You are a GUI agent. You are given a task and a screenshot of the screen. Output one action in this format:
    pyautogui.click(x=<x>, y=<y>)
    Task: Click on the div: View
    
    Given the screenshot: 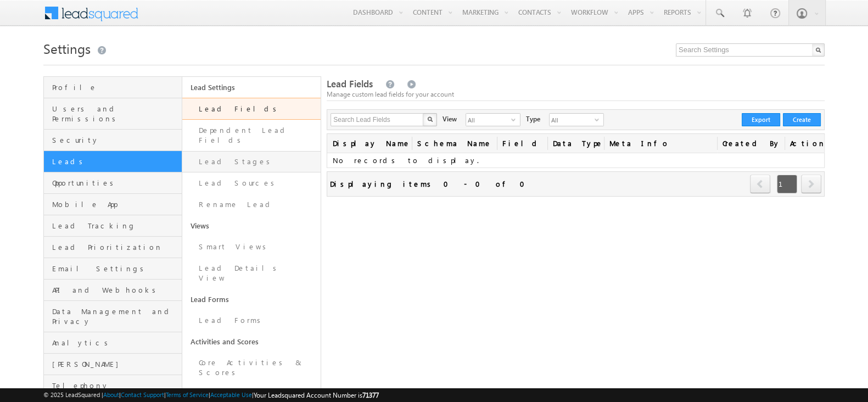 What is the action you would take?
    pyautogui.click(x=450, y=119)
    